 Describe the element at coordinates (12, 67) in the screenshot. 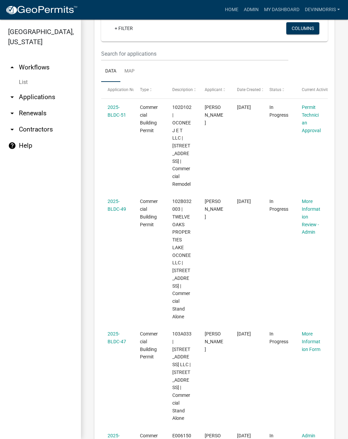

I see `i: arrow_drop_up` at that location.